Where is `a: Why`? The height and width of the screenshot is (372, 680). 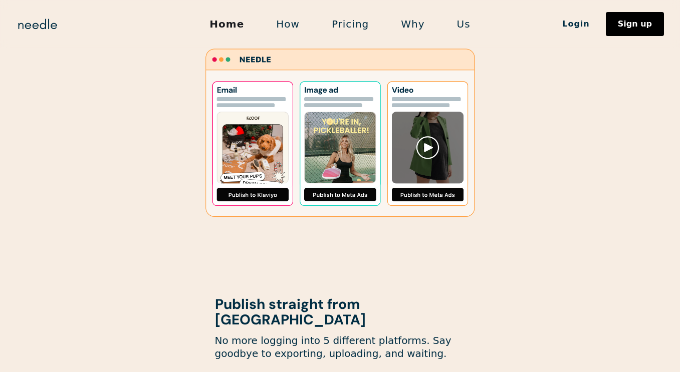
a: Why is located at coordinates (412, 24).